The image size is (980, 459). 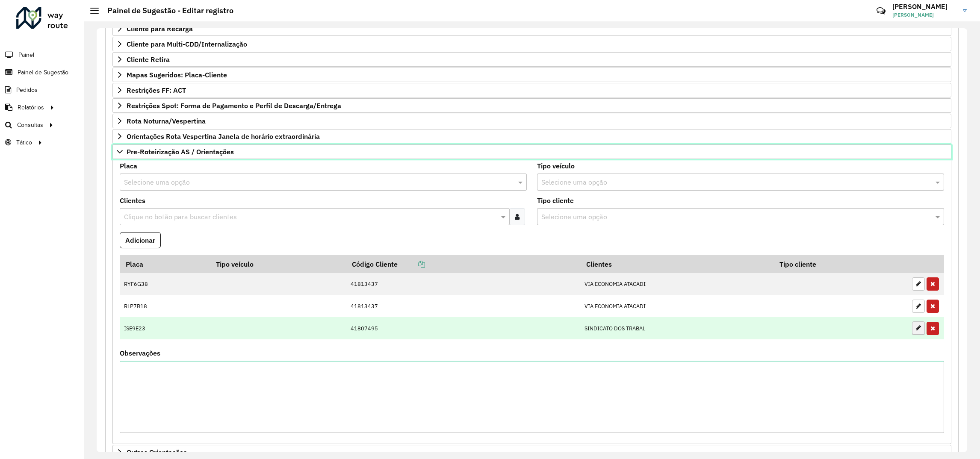 What do you see at coordinates (412, 264) in the screenshot?
I see `a: Copiar` at bounding box center [412, 264].